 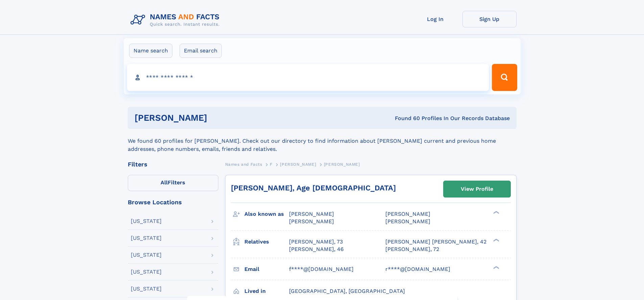 I want to click on div: Browse Locations, so click(x=173, y=202).